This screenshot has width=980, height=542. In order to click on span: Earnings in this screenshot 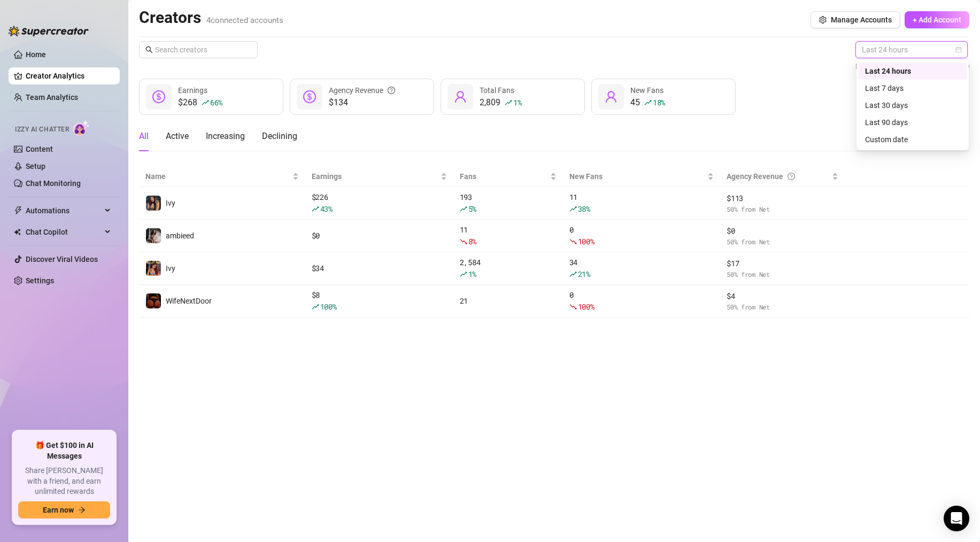, I will do `click(192, 90)`.